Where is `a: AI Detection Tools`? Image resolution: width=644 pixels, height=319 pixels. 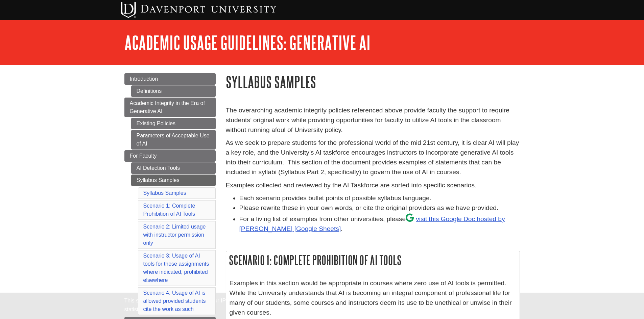
a: AI Detection Tools is located at coordinates (173, 168).